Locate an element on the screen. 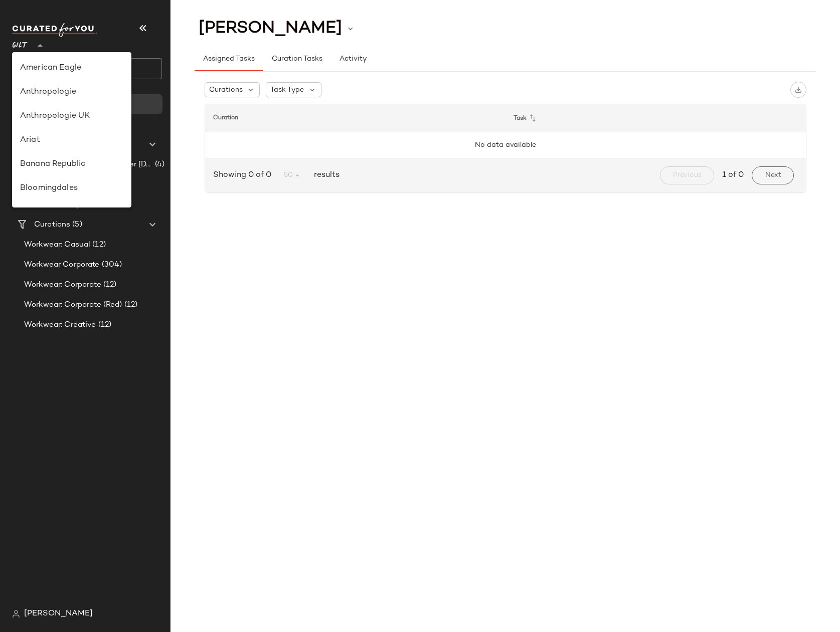 The image size is (840, 632). td: No data available is located at coordinates (505, 146).